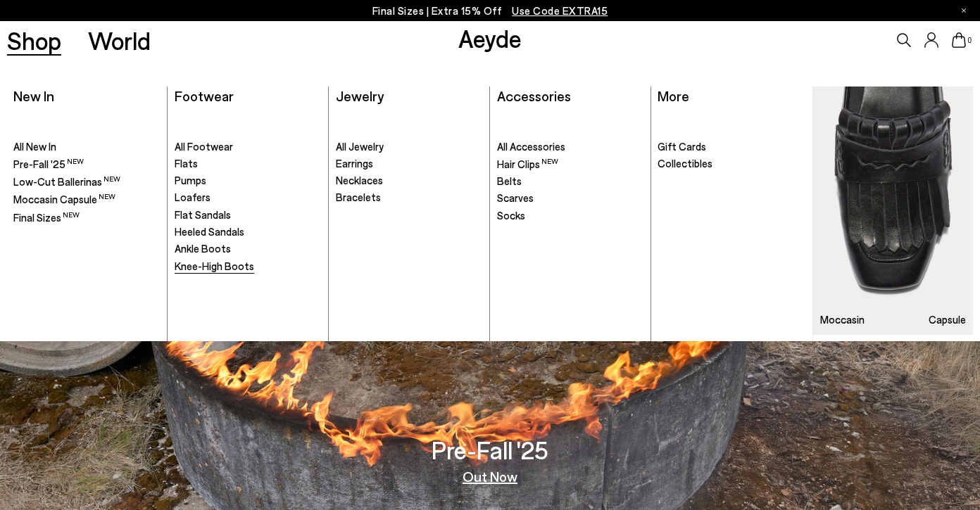  I want to click on span: Accessories, so click(533, 96).